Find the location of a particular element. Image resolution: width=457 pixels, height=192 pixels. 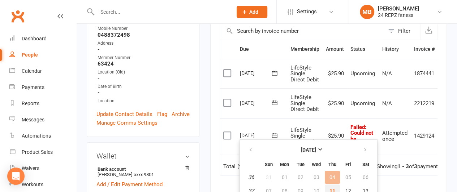

a: Clubworx is located at coordinates (18, 16).